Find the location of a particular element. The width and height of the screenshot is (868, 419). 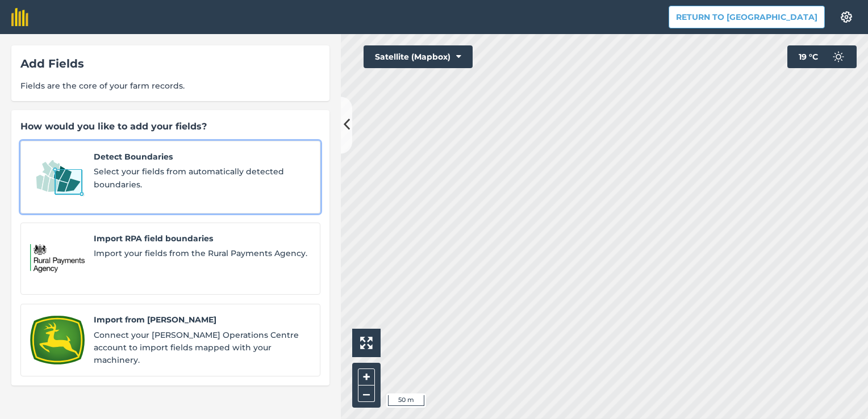

img: Detect Boundaries is located at coordinates (57, 177).